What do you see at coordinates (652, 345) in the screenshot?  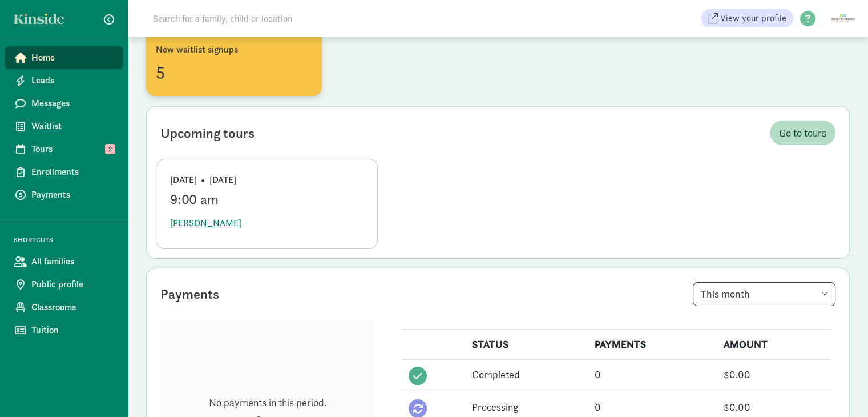 I see `th: PAYMENTS` at bounding box center [652, 345].